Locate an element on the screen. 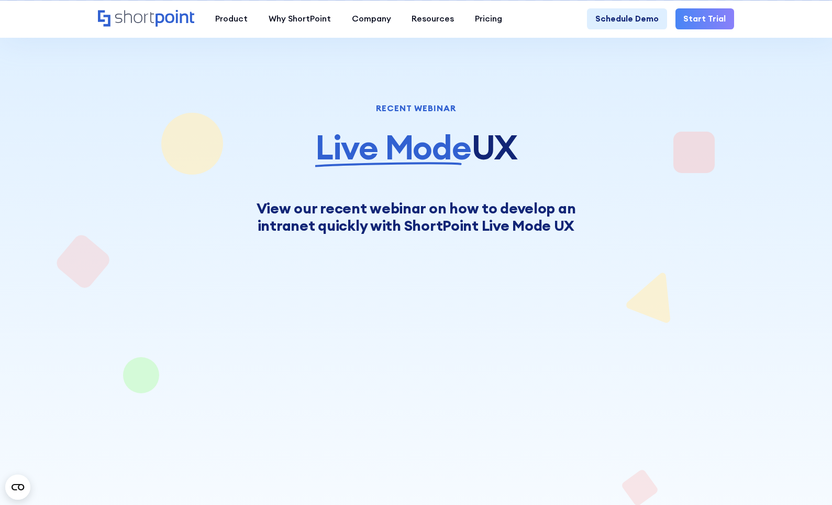  a: Home is located at coordinates (146, 19).